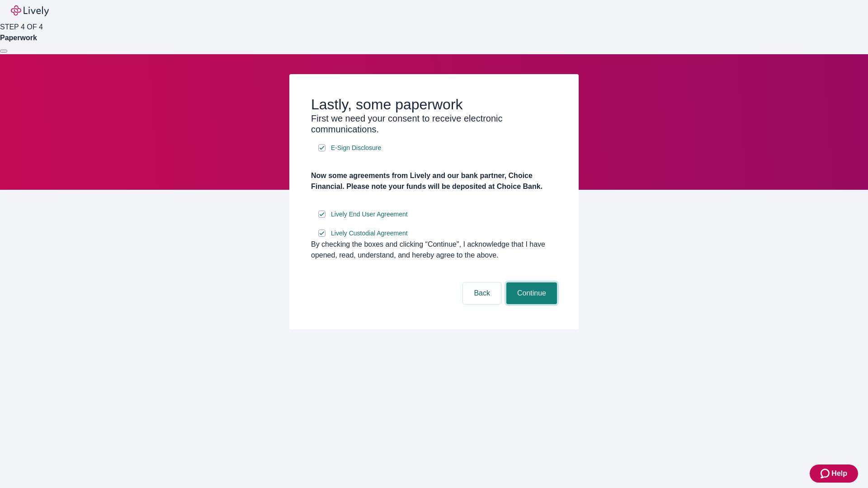 This screenshot has height=488, width=868. What do you see at coordinates (826, 474) in the screenshot?
I see `svg: Zendesk support icon` at bounding box center [826, 474].